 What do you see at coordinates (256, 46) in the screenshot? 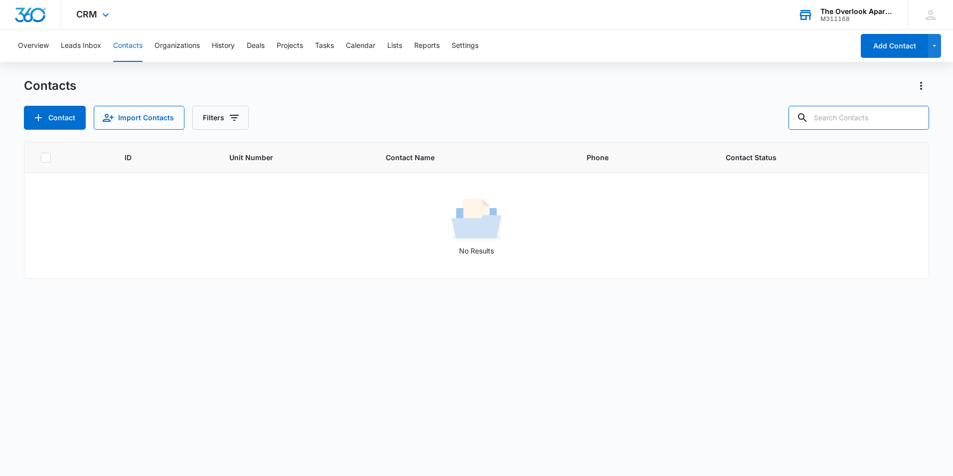
I see `button: Deals` at bounding box center [256, 46].